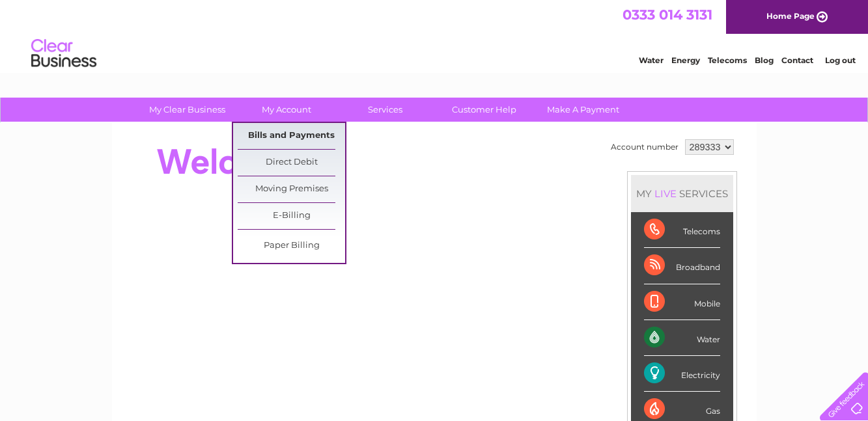 The width and height of the screenshot is (868, 421). Describe the element at coordinates (686, 60) in the screenshot. I see `a: Energy` at that location.